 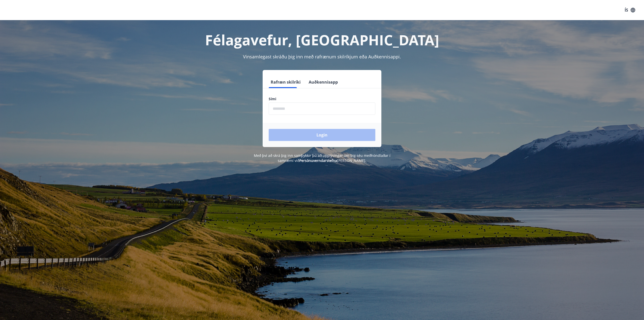 I want to click on button: Rafræn skilríki, so click(x=286, y=82).